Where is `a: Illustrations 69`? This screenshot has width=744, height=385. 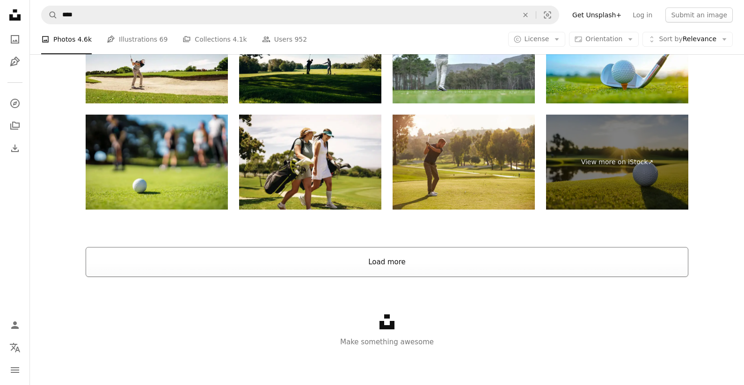 a: Illustrations 69 is located at coordinates (137, 39).